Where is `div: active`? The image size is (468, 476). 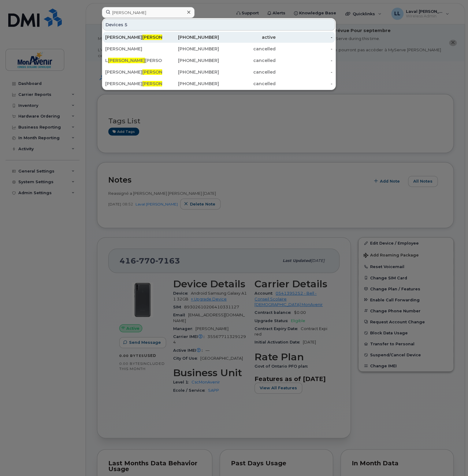 div: active is located at coordinates (247, 38).